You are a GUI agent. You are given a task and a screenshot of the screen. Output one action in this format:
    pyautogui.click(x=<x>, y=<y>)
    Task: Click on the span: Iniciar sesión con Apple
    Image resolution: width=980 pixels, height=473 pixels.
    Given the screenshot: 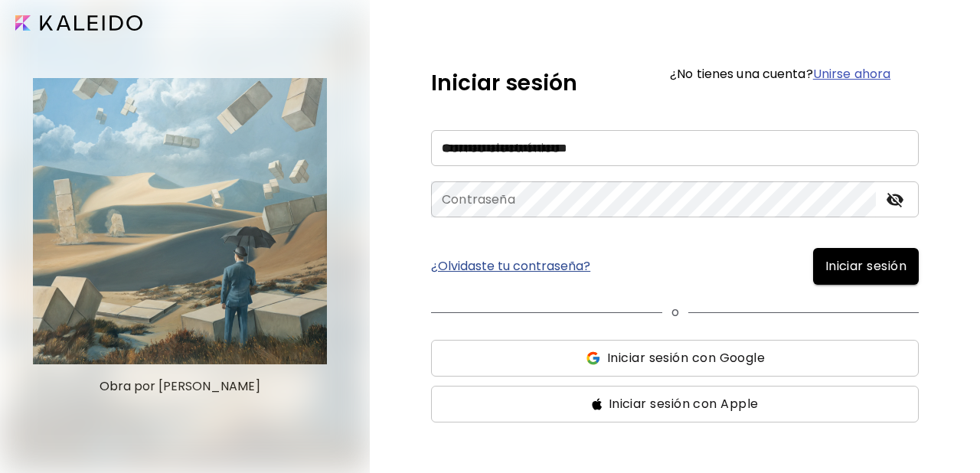 What is the action you would take?
    pyautogui.click(x=683, y=404)
    